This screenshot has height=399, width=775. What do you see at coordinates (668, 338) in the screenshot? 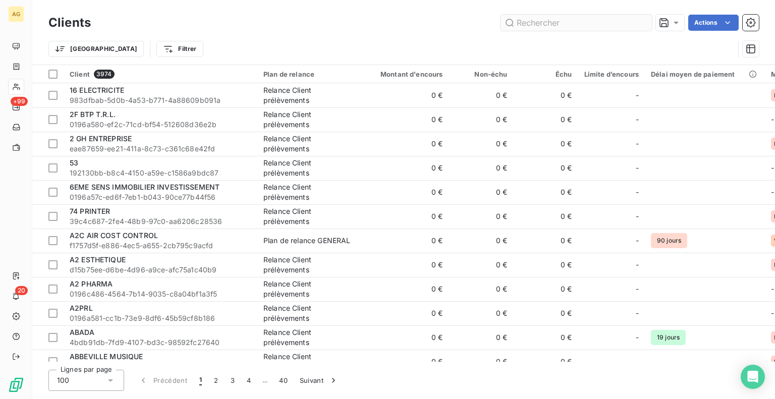
I see `span: 19 jours` at bounding box center [668, 338].